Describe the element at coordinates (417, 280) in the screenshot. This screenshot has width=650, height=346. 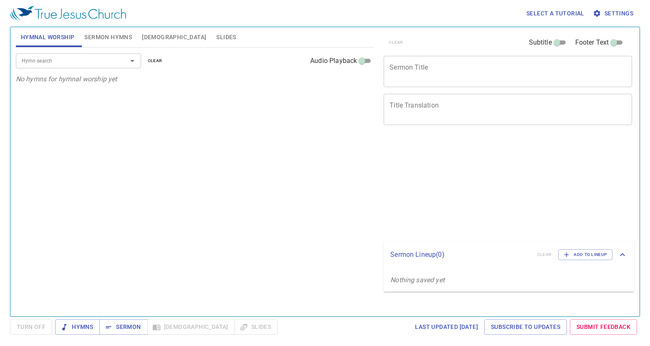
I see `i: Nothing saved yet` at that location.